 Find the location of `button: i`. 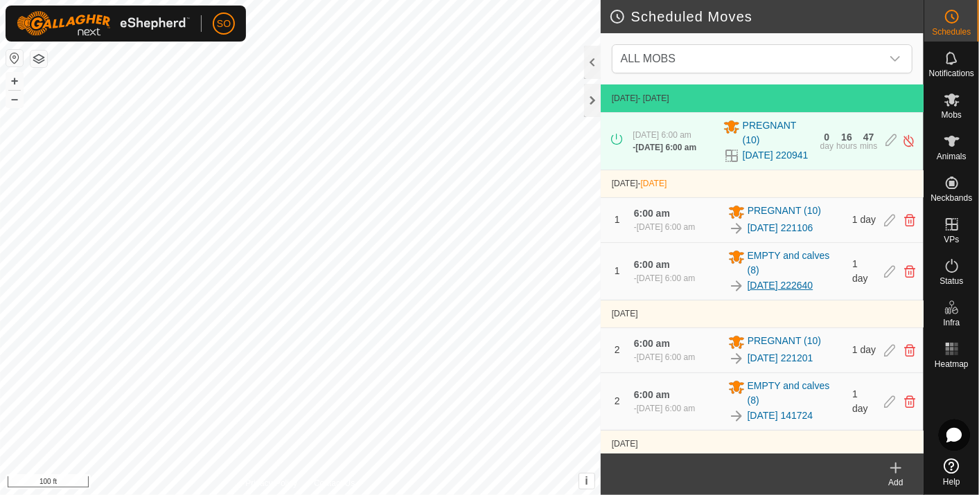

button: i is located at coordinates (587, 481).